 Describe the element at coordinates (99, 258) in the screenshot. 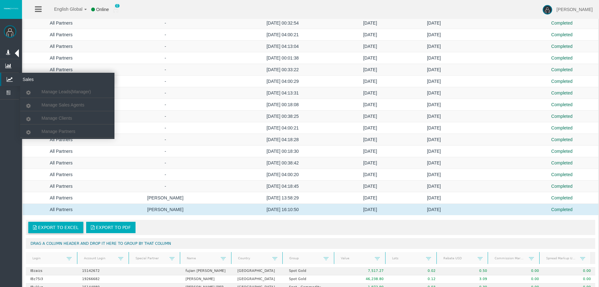

I see `a: Account Login` at that location.